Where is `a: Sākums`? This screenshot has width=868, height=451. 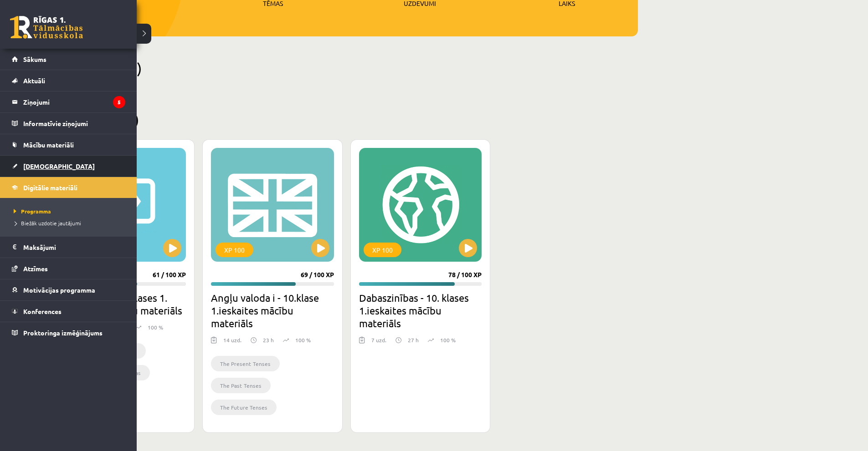 a: Sākums is located at coordinates (68, 59).